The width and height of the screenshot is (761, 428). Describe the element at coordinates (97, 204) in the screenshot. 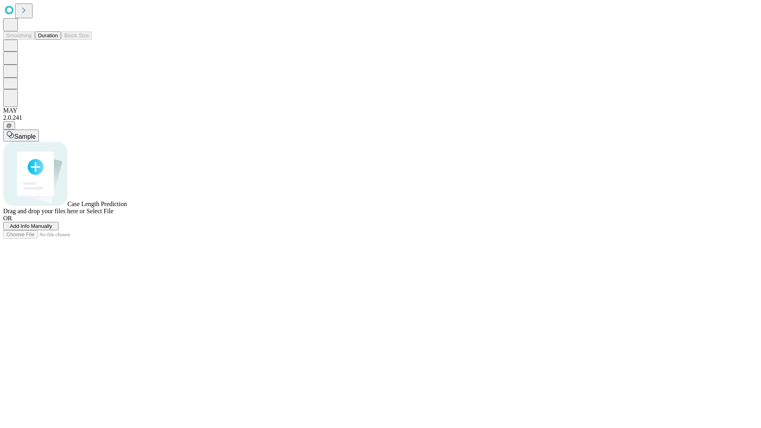

I see `span: Case Length Prediction` at that location.